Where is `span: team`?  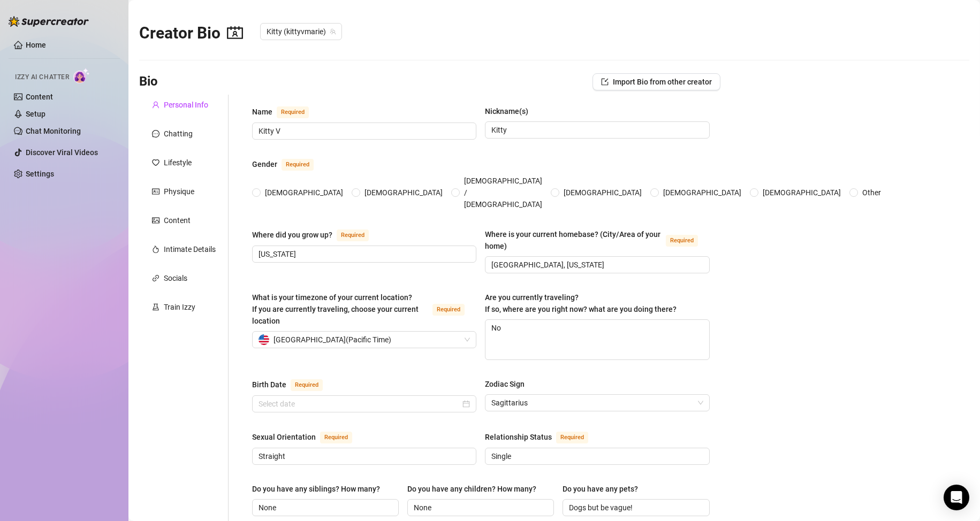
span: team is located at coordinates (333, 32).